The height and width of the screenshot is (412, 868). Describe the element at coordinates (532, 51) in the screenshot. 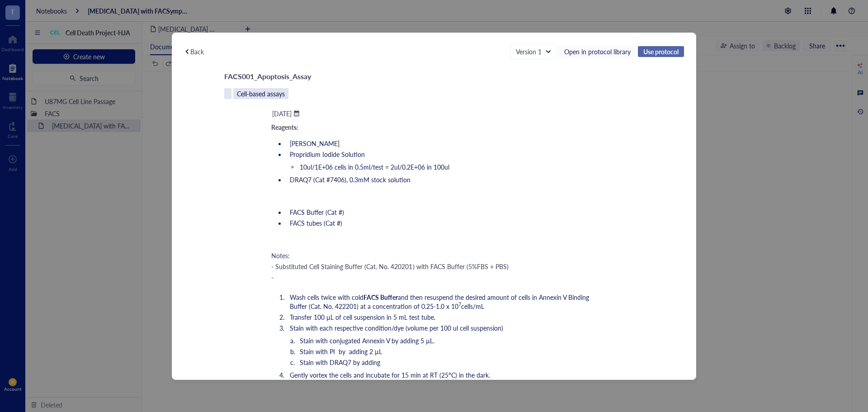

I see `span: Version 1` at that location.